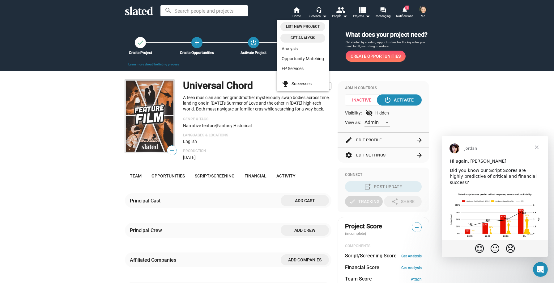 Image resolution: width=554 pixels, height=283 pixels. I want to click on a: Opportunity Matching, so click(303, 59).